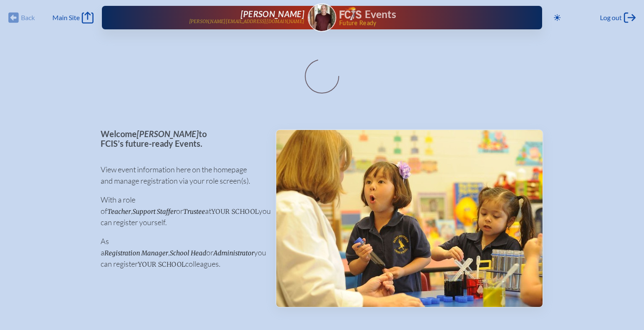 This screenshot has width=644, height=330. What do you see at coordinates (427, 16) in the screenshot?
I see `div: FCIS Events — Future ready` at bounding box center [427, 16].